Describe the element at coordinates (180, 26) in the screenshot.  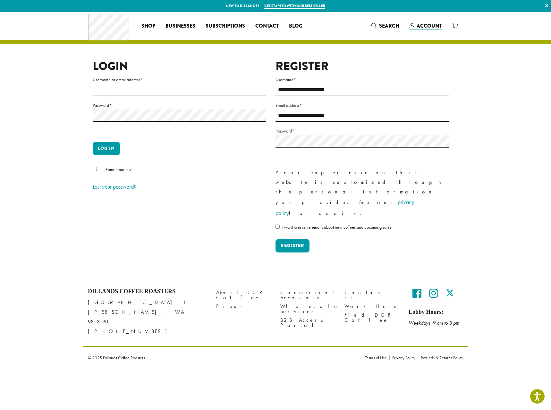
I see `span: Businesses` at that location.